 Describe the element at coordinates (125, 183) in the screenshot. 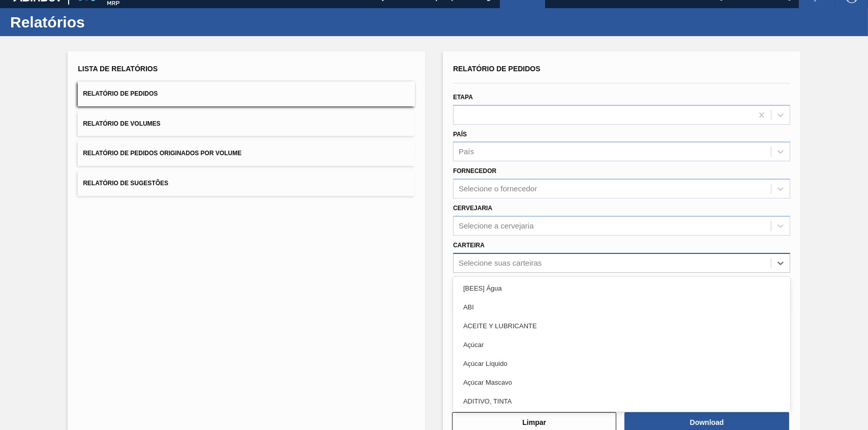

I see `span: Relatório de Sugestões` at that location.